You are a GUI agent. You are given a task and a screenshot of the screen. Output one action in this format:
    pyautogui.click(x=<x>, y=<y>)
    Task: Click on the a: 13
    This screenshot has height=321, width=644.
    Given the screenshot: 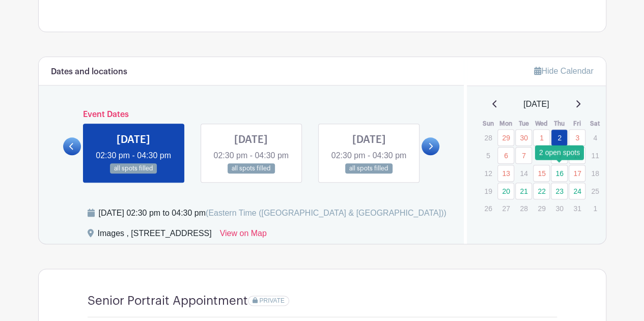 What is the action you would take?
    pyautogui.click(x=505, y=173)
    